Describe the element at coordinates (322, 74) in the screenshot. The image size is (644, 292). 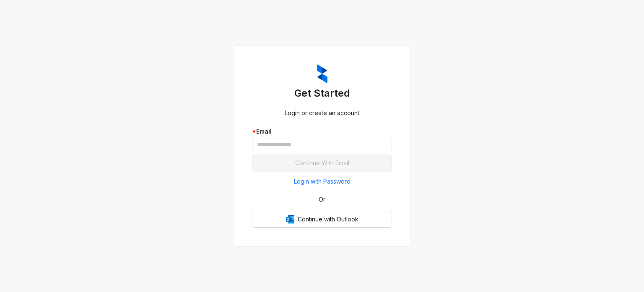
I see `img: ZumaIcon` at that location.